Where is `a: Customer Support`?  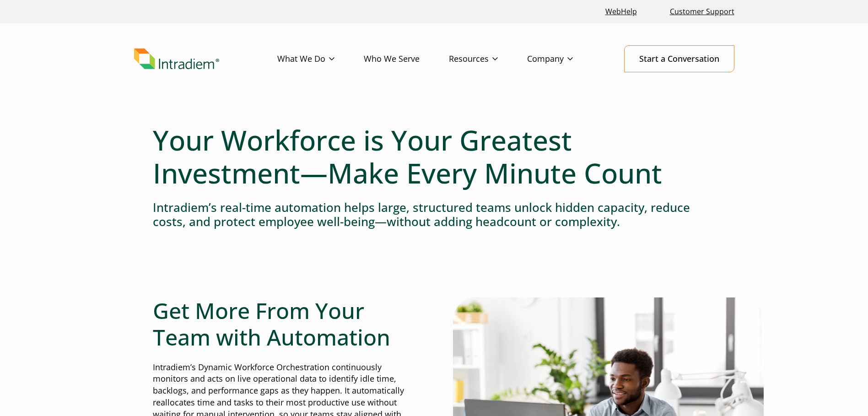
a: Customer Support is located at coordinates (702, 11).